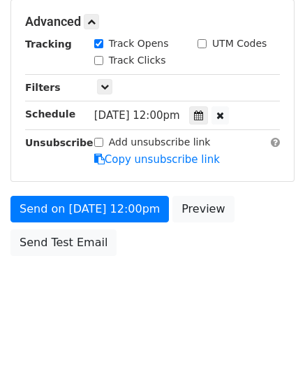 The width and height of the screenshot is (305, 370). What do you see at coordinates (157, 159) in the screenshot?
I see `a: Copy unsubscribe link` at bounding box center [157, 159].